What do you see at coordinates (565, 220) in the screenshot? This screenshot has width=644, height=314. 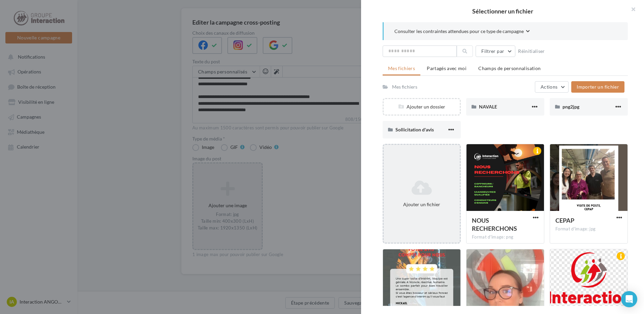 I see `span: CEPAP` at bounding box center [565, 220].